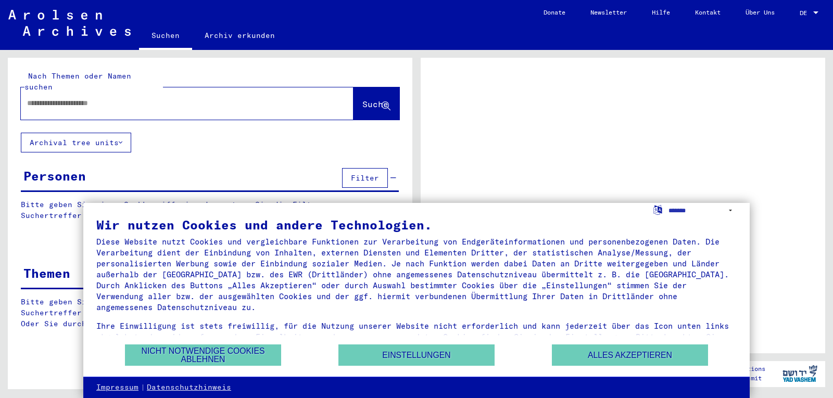 The image size is (833, 398). What do you see at coordinates (375, 104) in the screenshot?
I see `span: Suche` at bounding box center [375, 104].